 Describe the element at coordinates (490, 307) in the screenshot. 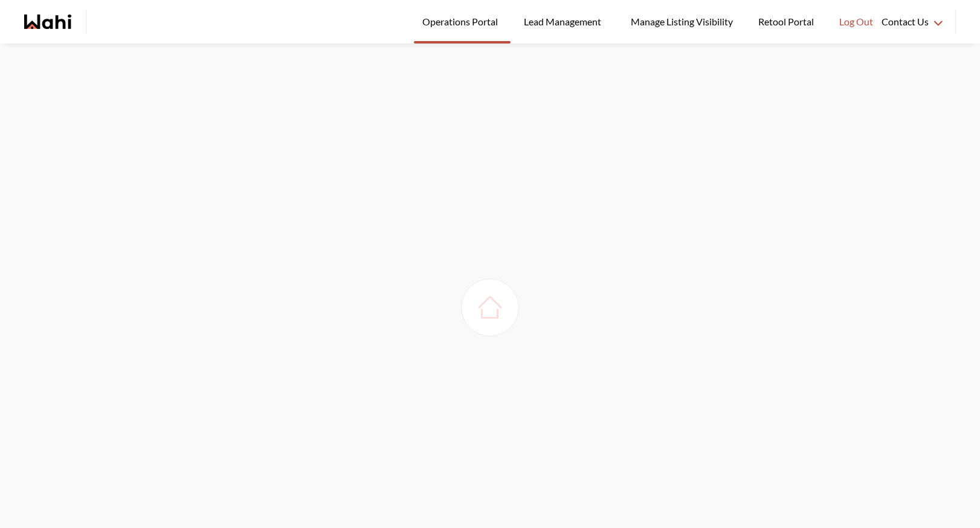

I see `img: loading house image` at that location.